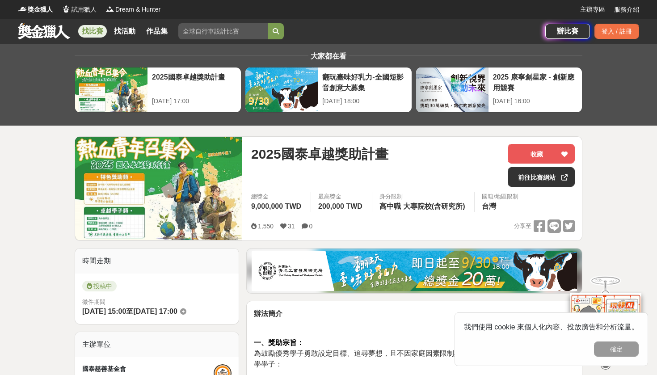 The height and width of the screenshot is (375, 657). Describe the element at coordinates (40, 9) in the screenshot. I see `span: 獎金獵人` at that location.